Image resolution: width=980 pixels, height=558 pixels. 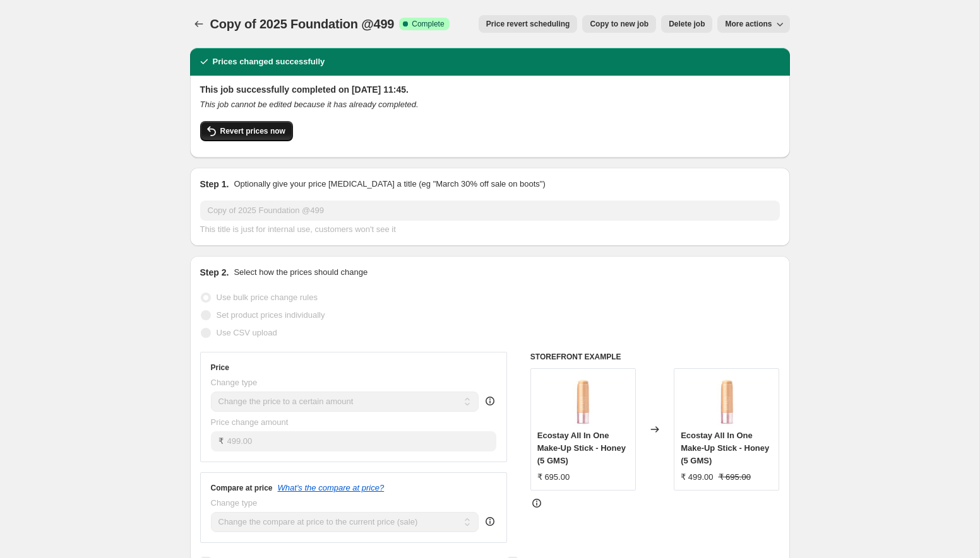 What do you see at coordinates (528, 24) in the screenshot?
I see `span: Price revert scheduling` at bounding box center [528, 24].